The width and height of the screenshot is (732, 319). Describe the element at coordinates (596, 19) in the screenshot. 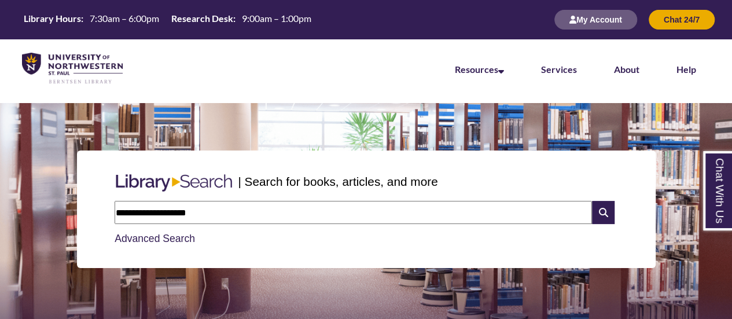

I see `a: My Account` at that location.